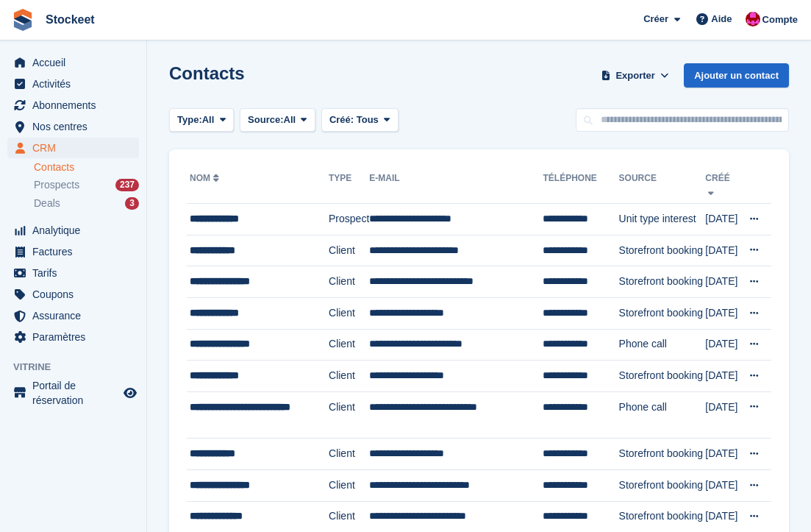 Image resolution: width=811 pixels, height=532 pixels. Describe the element at coordinates (202, 120) in the screenshot. I see `button: Type: All` at that location.